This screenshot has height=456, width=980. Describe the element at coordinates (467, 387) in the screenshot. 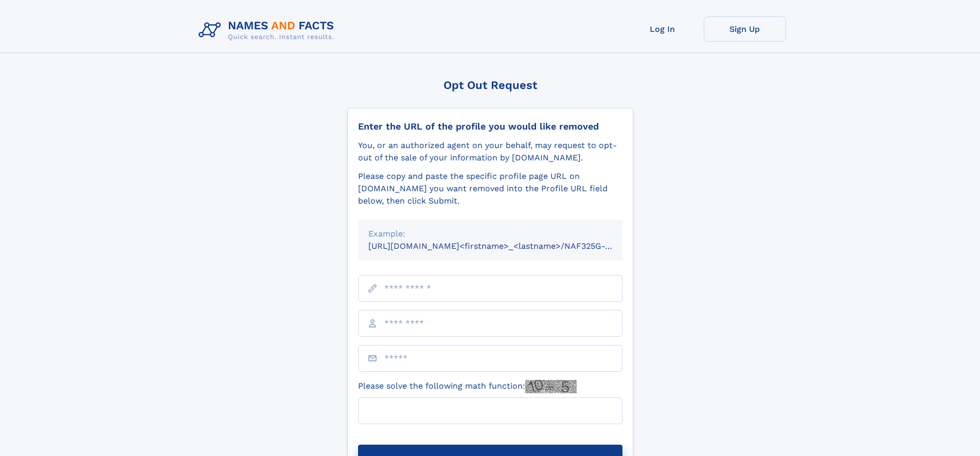

I see `label: Please solve the following math function:` at that location.